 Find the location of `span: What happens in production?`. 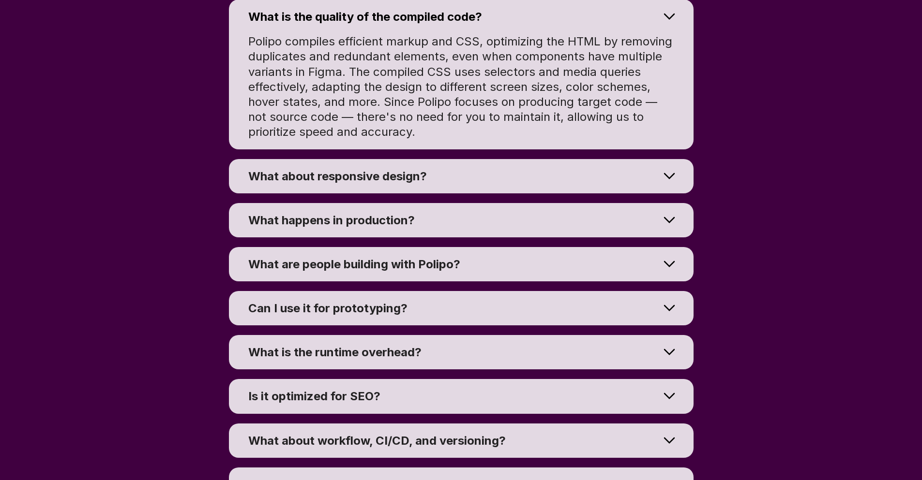

span: What happens in production? is located at coordinates (331, 220).